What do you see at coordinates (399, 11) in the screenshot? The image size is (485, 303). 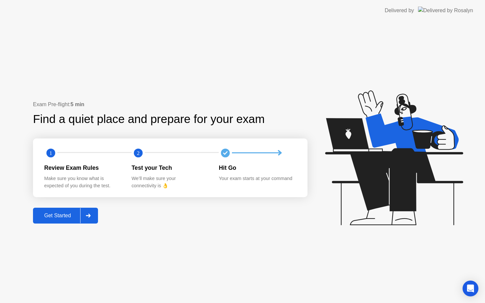 I see `div: Delivered by` at bounding box center [399, 11].